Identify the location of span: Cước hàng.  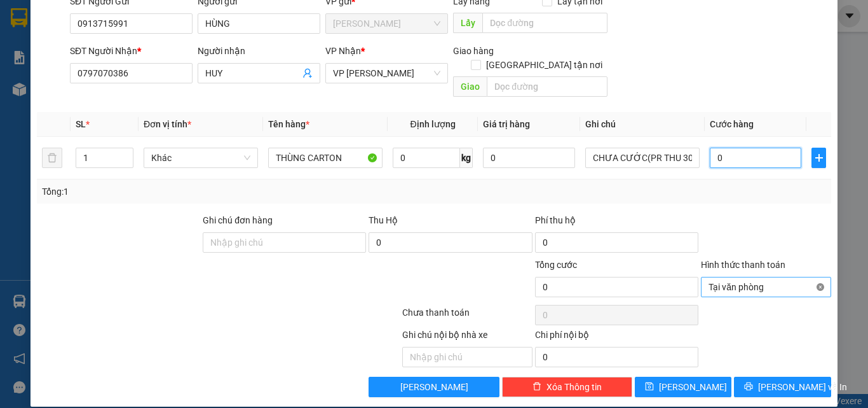
(731, 124).